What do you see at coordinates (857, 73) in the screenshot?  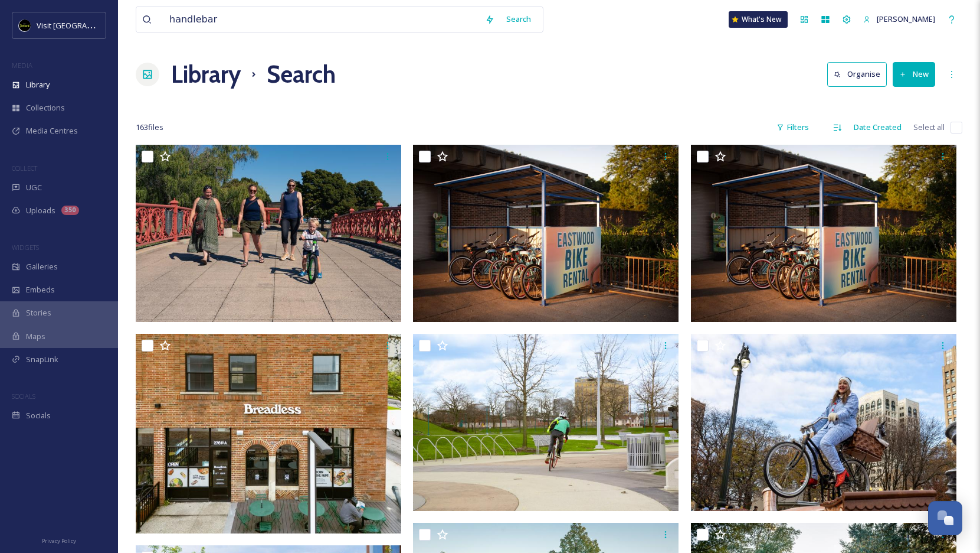 I see `button: Organise` at bounding box center [857, 73].